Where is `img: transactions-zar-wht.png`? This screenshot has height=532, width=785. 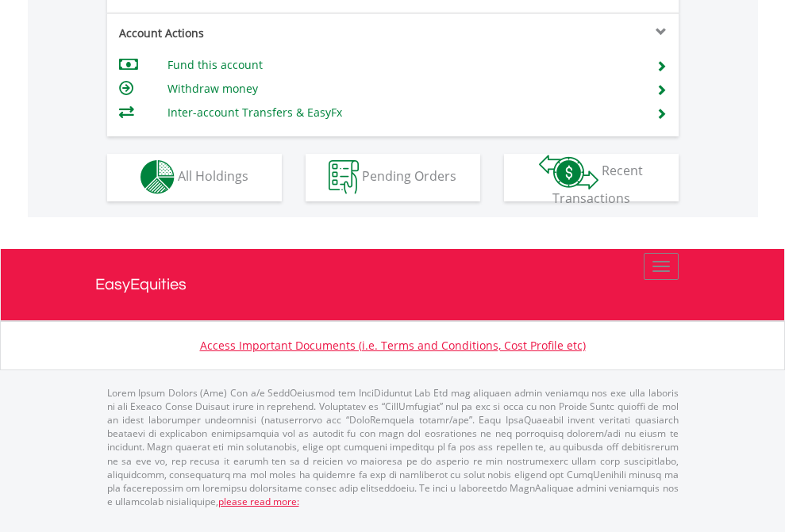 img: transactions-zar-wht.png is located at coordinates (569, 172).